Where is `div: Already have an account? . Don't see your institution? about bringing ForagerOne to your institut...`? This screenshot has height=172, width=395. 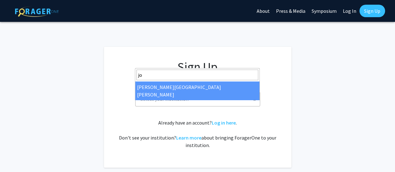
div: Already have an account? . Don't see your institution? about bringing ForagerOne to your institut... is located at coordinates (198, 134).